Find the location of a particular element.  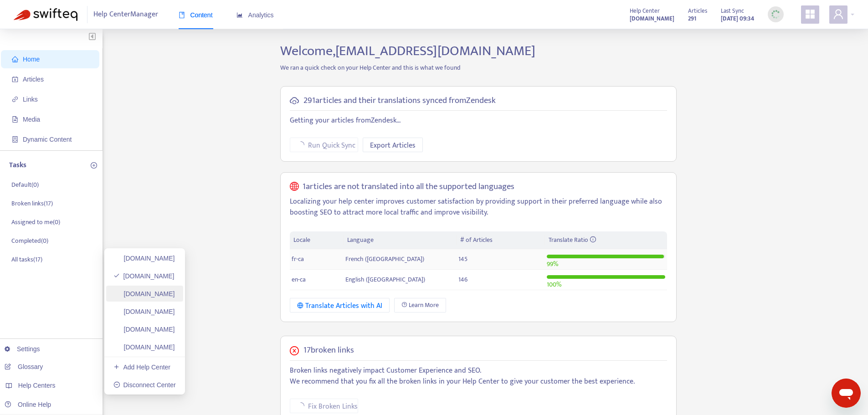

span: user is located at coordinates (839, 14).